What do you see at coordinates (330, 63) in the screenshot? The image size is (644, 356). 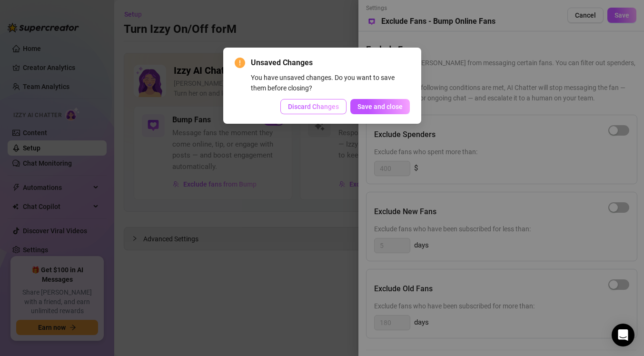 I see `span: Unsaved Changes` at bounding box center [330, 63].